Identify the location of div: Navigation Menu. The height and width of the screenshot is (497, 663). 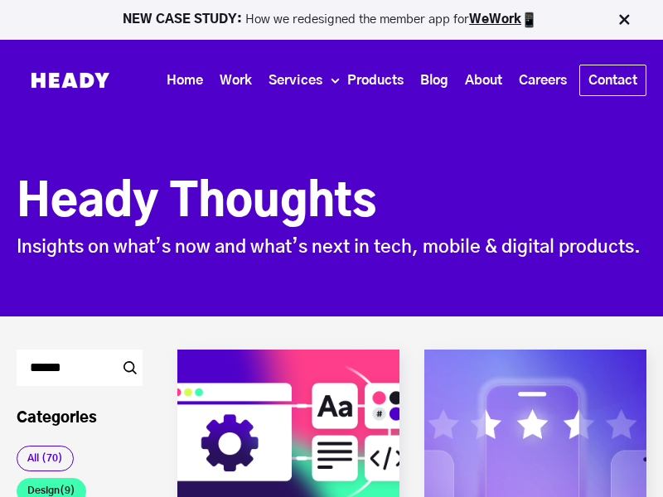
(394, 80).